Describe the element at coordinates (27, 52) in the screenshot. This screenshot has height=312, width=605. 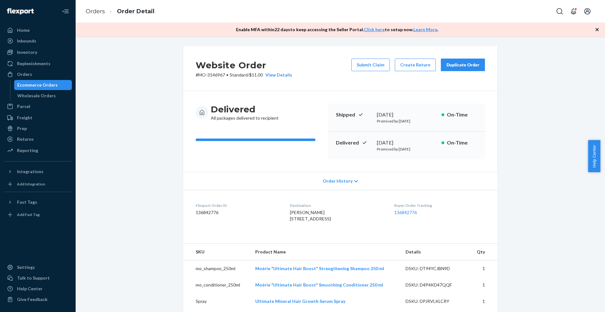
I see `div: Inventory` at that location.